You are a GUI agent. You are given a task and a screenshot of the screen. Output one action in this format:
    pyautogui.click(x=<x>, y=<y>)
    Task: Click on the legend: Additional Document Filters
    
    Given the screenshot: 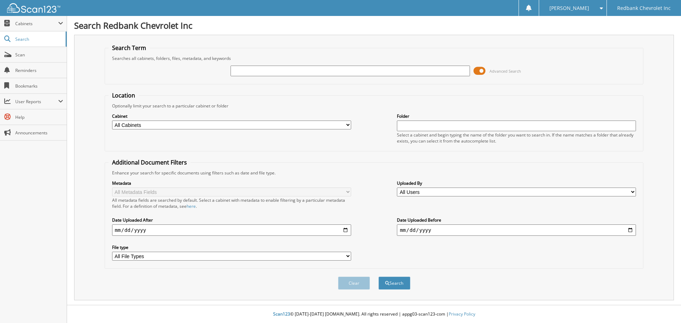 What is the action you would take?
    pyautogui.click(x=149, y=163)
    